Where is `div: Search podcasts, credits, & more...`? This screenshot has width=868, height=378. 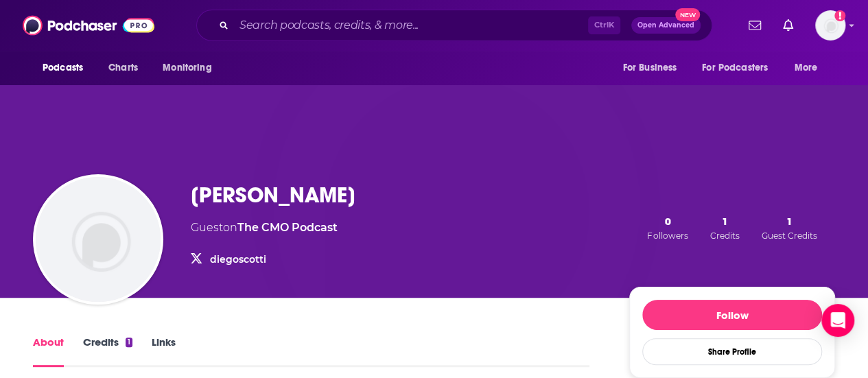
div: Search podcasts, credits, & more... is located at coordinates (454, 26).